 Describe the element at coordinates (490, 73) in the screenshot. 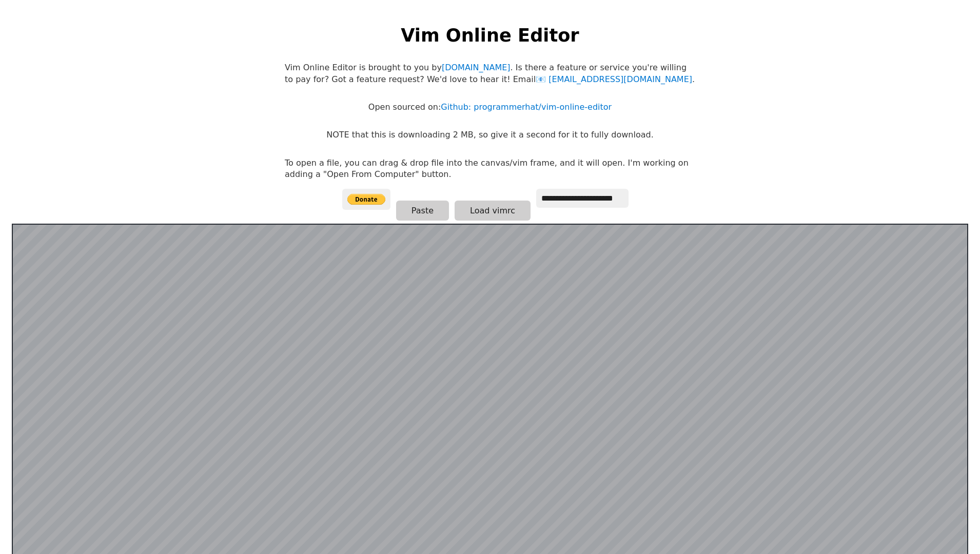

I see `p: Vim Online Editor is brought to you by . Is there a feature or service you're willing to pay for?...` at that location.